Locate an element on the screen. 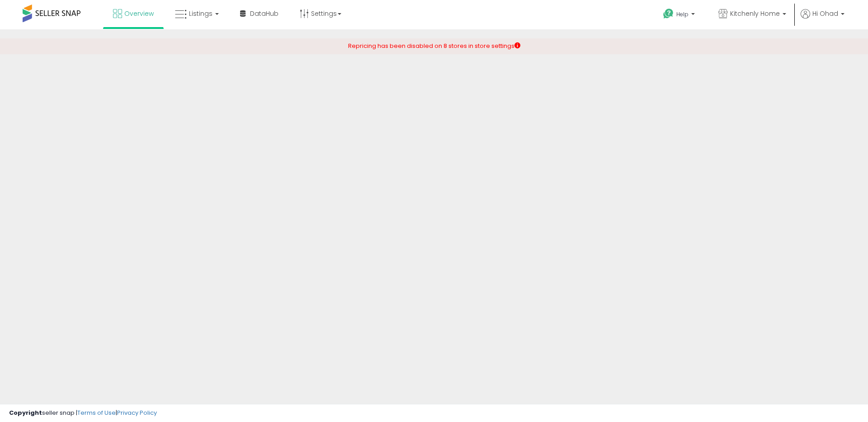 The width and height of the screenshot is (868, 422). span: Overview is located at coordinates (139, 14).